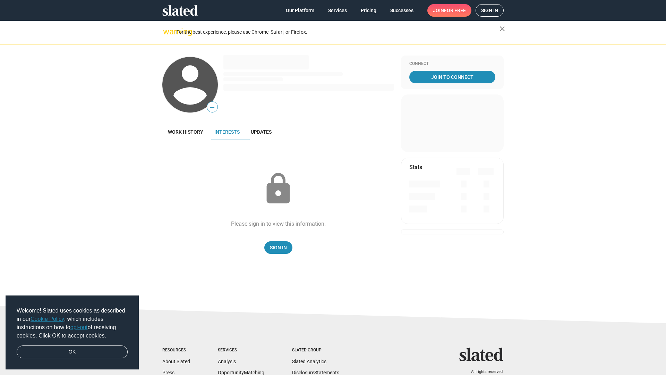 This screenshot has height=375, width=666. I want to click on mat-icon: close, so click(502, 29).